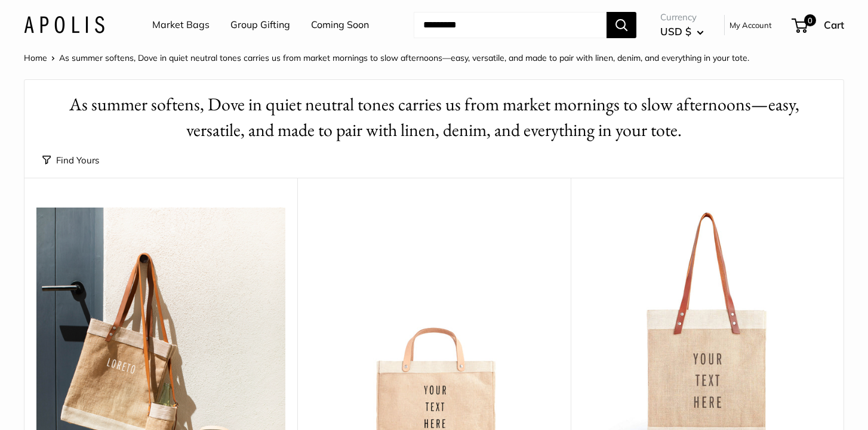 The width and height of the screenshot is (868, 430). I want to click on img: Apolis, so click(64, 24).